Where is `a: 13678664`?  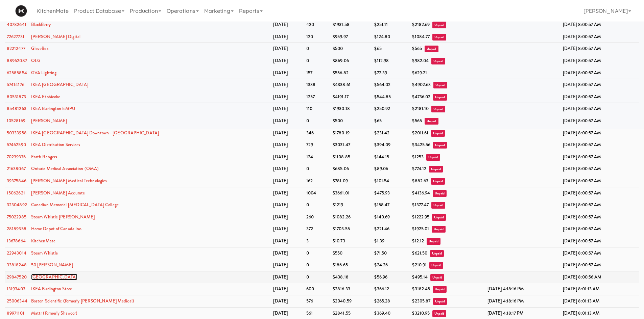
a: 13678664 is located at coordinates (16, 241).